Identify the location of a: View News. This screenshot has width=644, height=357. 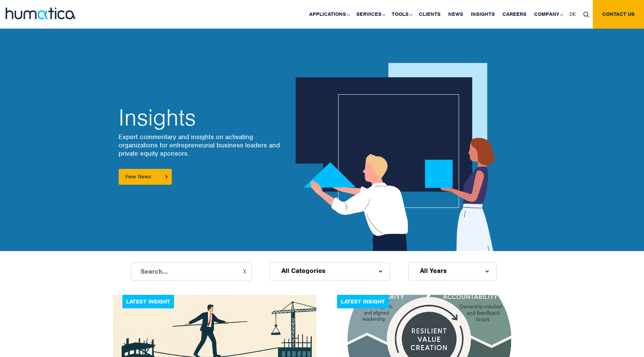
(145, 177).